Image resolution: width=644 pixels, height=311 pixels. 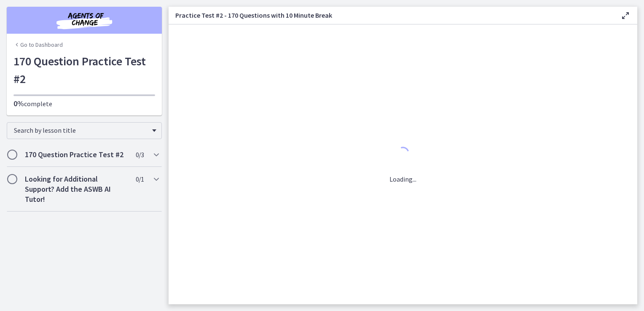 What do you see at coordinates (85, 70) in the screenshot?
I see `h1: 170 Question Practice Test #2` at bounding box center [85, 70].